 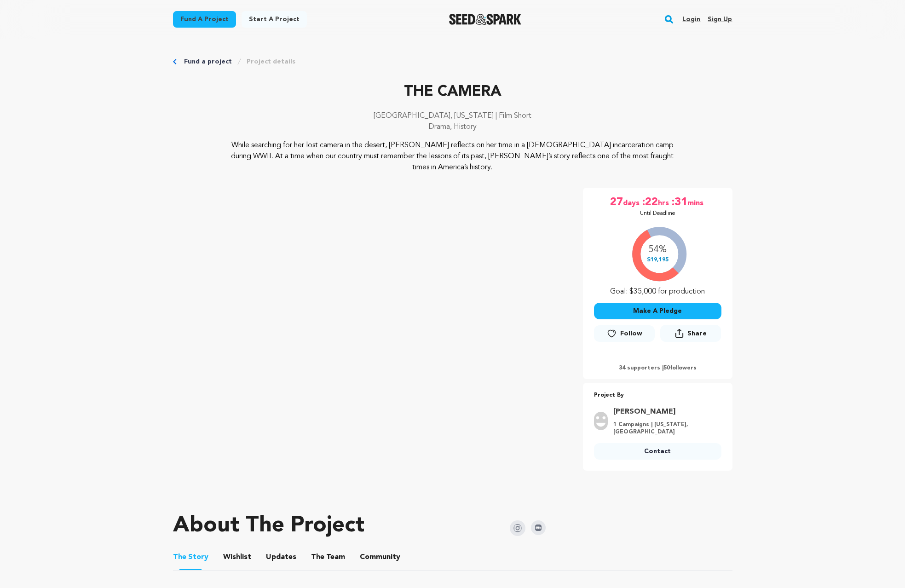 I want to click on p: THE CAMERA, so click(x=453, y=92).